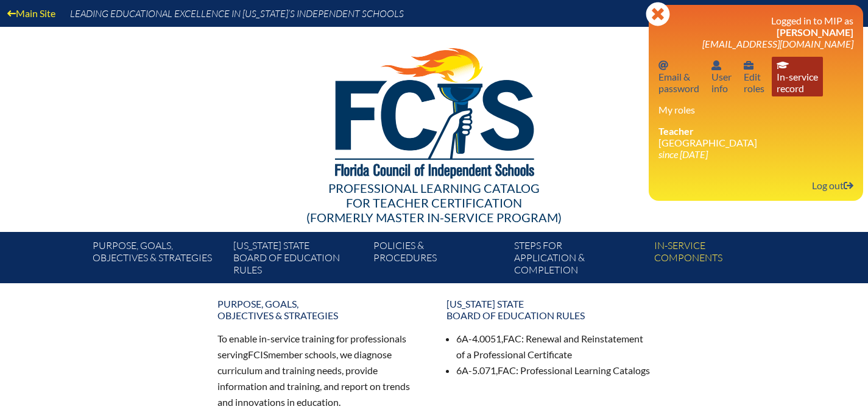 The height and width of the screenshot is (412, 868). What do you see at coordinates (798, 76) in the screenshot?
I see `a: In-service recordIn-servicerecord` at bounding box center [798, 76].